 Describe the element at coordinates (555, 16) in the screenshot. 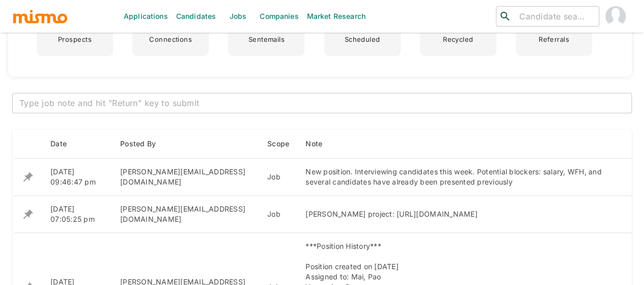

I see `input: Candidate search` at that location.